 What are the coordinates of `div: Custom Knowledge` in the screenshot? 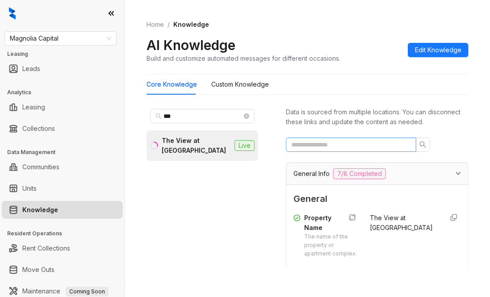 It's located at (240, 84).